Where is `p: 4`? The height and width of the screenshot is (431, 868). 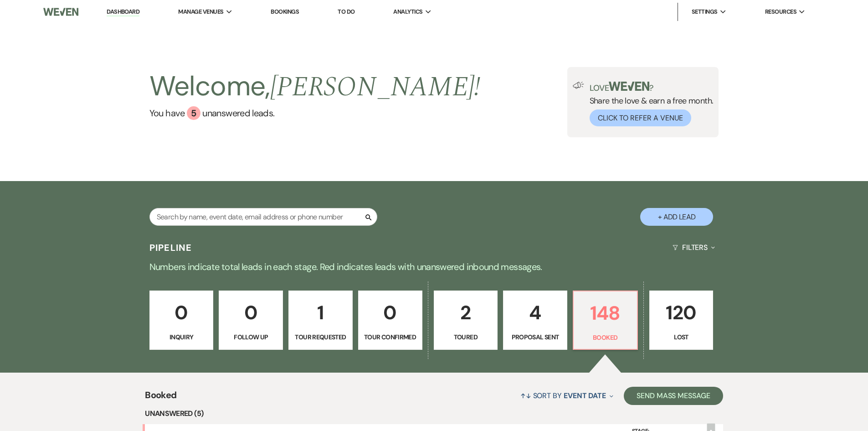
p: 4 is located at coordinates (535, 313).